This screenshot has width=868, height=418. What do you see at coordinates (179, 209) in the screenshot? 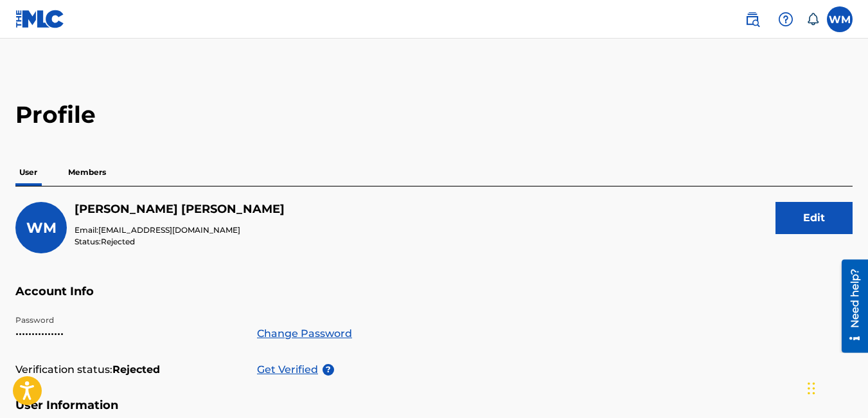
I see `h5: Wayne Mcghie` at bounding box center [179, 209].